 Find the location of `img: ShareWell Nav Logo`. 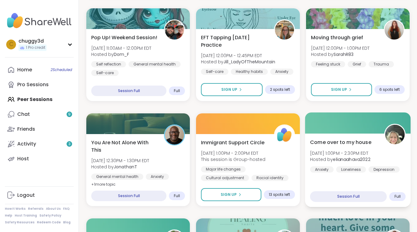

img: ShareWell Nav Logo is located at coordinates (39, 21).